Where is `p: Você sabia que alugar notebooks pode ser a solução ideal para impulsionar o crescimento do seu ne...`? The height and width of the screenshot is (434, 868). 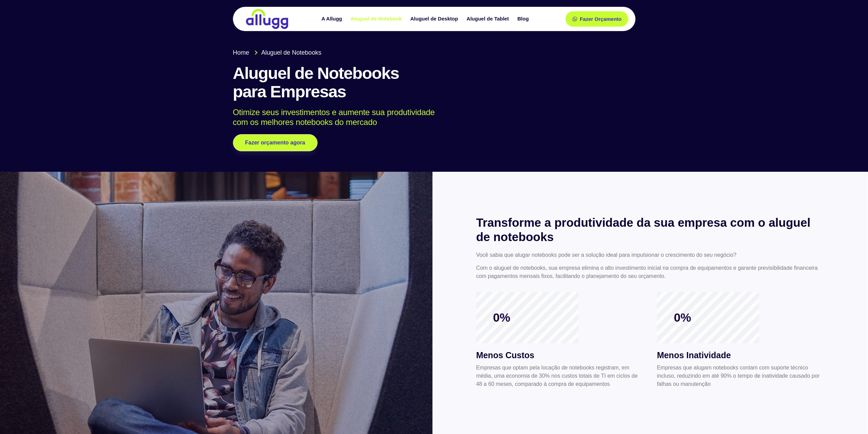 p: Você sabia que alugar notebooks pode ser a solução ideal para impulsionar o crescimento do seu ne... is located at coordinates (650, 255).